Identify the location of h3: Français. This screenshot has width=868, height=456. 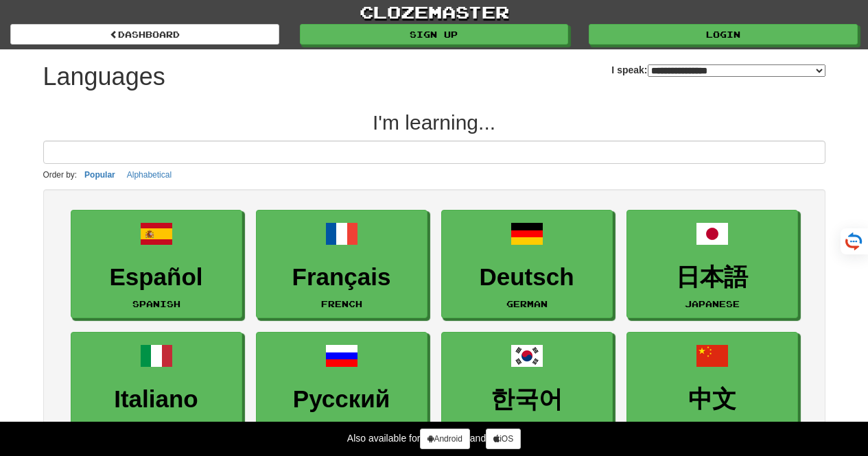
(341, 277).